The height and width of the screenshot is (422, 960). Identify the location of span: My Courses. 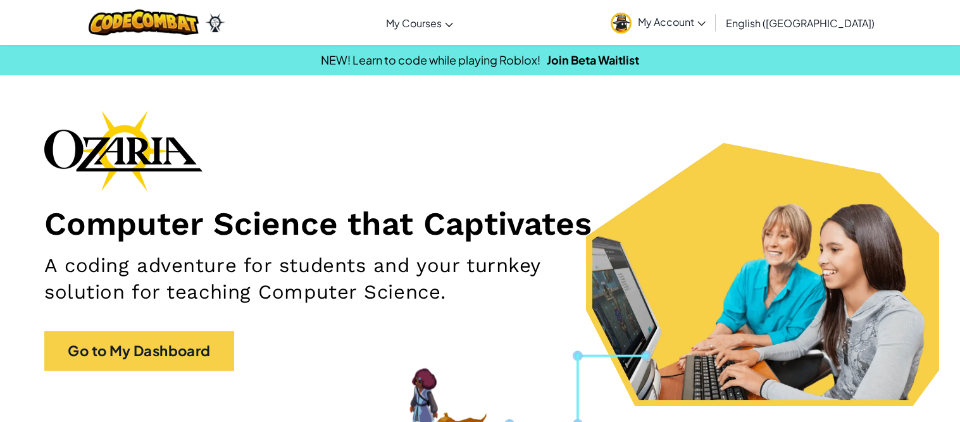
(414, 23).